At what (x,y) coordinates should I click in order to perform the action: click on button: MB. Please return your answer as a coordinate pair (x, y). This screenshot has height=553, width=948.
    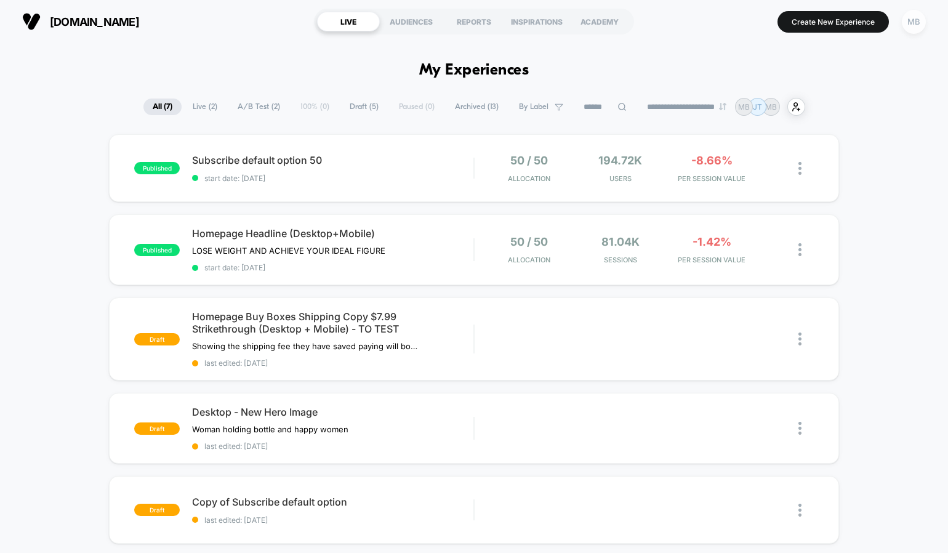
    Looking at the image, I should click on (914, 22).